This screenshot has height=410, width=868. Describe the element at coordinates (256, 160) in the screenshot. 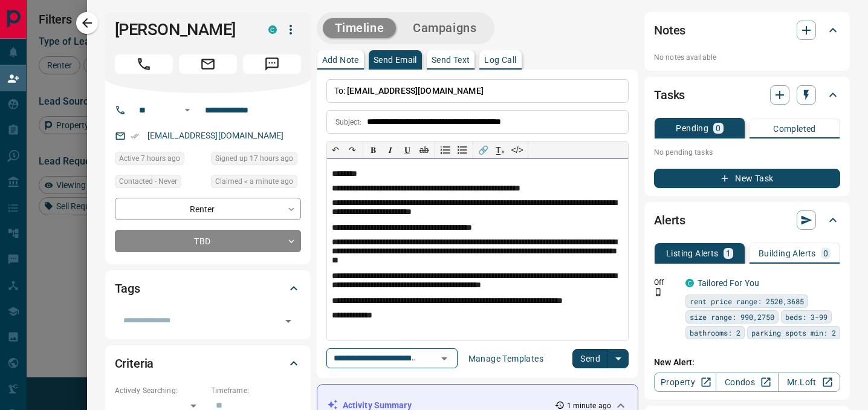

I see `div: Wed Aug 13 2025` at that location.